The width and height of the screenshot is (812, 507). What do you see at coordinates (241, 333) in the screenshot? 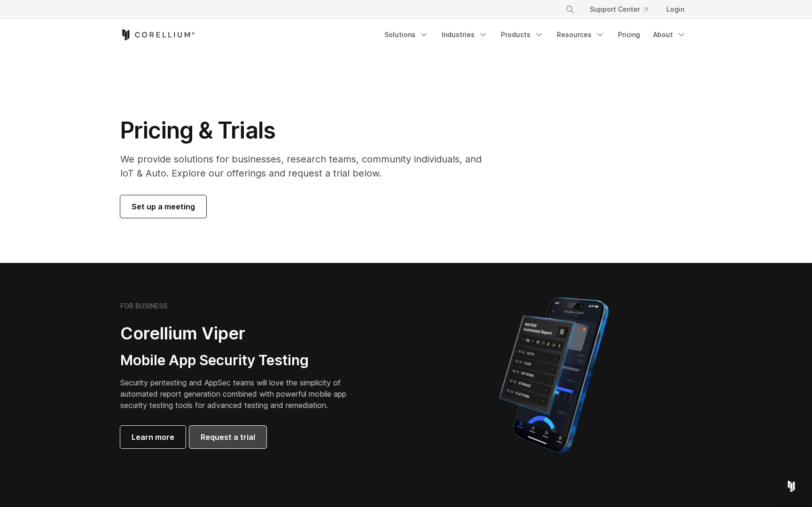
I see `h2: Corellium Viper` at bounding box center [241, 333].